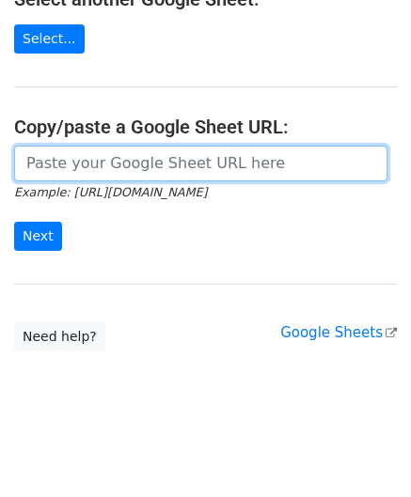 This screenshot has width=411, height=497. I want to click on a: Google Sheets, so click(338, 333).